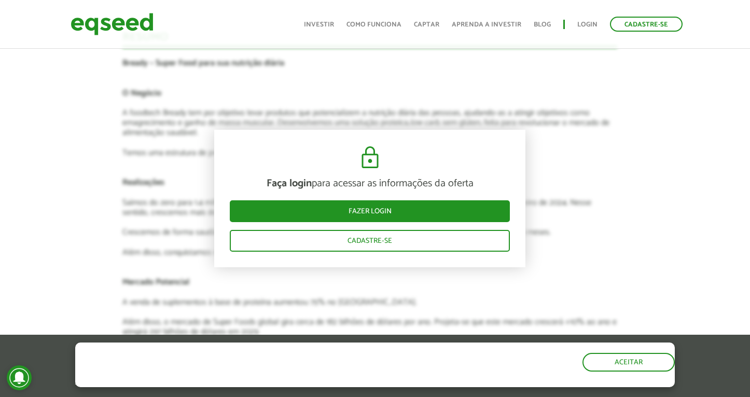 Image resolution: width=750 pixels, height=397 pixels. What do you see at coordinates (255, 382) in the screenshot?
I see `p: Ao clicar em "aceitar", você aceita nossa .` at bounding box center [255, 382].